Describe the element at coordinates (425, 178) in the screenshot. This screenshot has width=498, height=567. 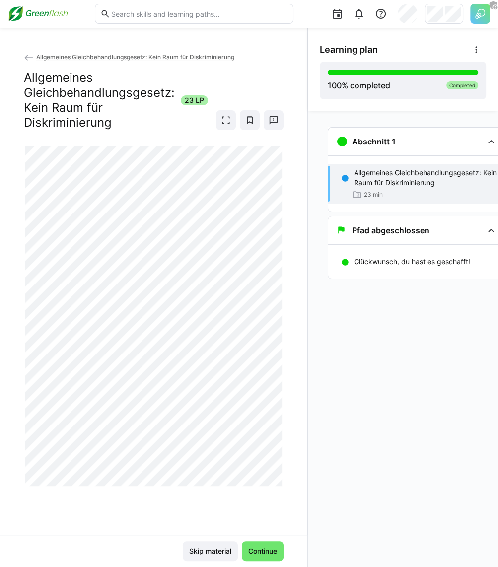
I see `p: Allgemeines Gleichbehandlungsgesetz: Kein Raum für Diskriminierung` at that location.